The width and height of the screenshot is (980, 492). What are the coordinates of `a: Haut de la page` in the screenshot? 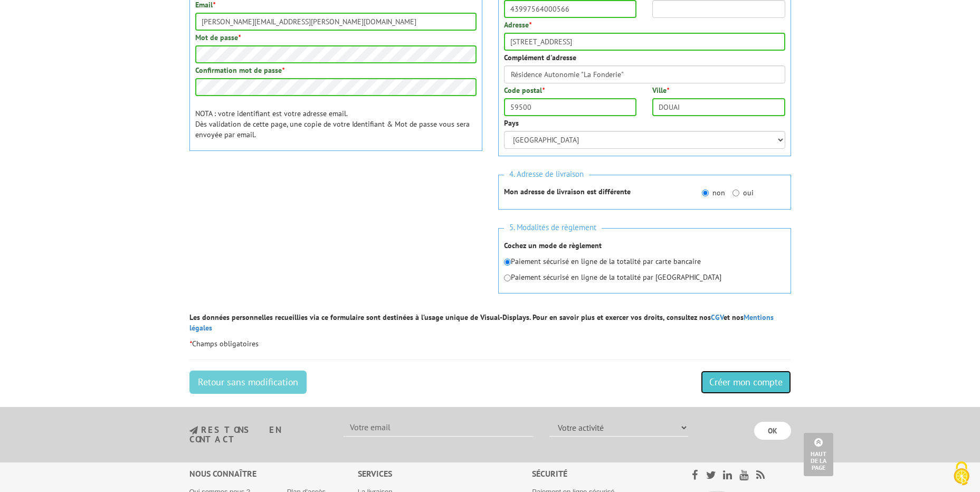 It's located at (819, 455).